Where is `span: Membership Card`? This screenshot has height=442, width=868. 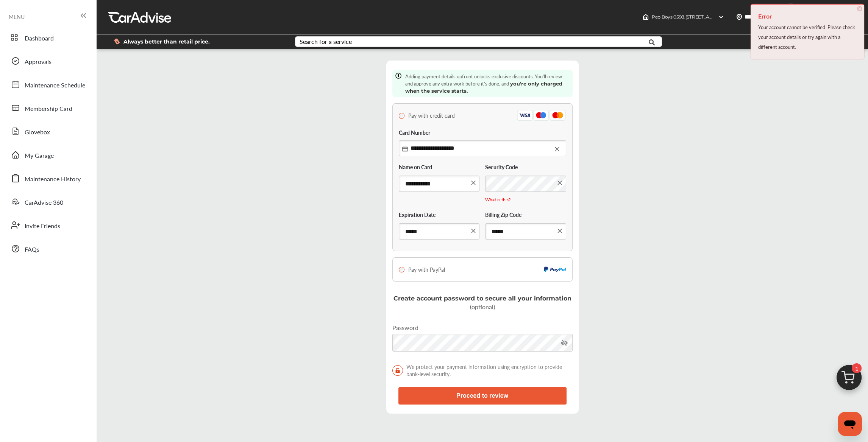 span: Membership Card is located at coordinates (49, 109).